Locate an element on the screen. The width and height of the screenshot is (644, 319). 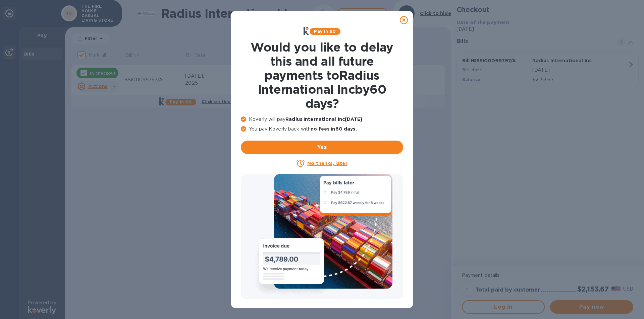
h1: Would you like to delay this and all future payments to Radius International Inc by 60 days ? is located at coordinates (322, 76).